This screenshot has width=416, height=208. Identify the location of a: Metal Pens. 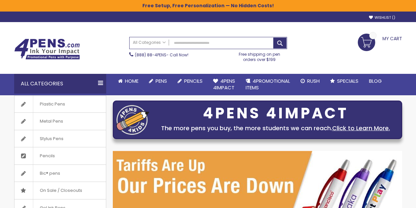
(60, 121).